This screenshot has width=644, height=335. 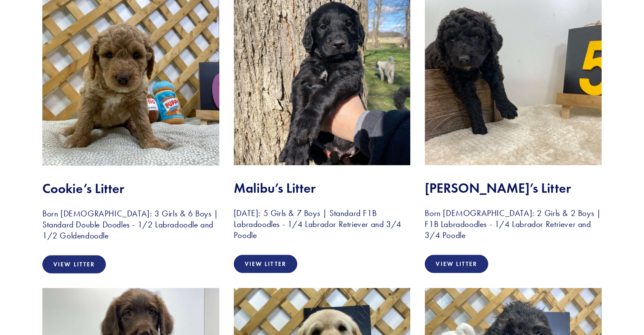 I want to click on h2: Malibu’s Litter, so click(x=322, y=188).